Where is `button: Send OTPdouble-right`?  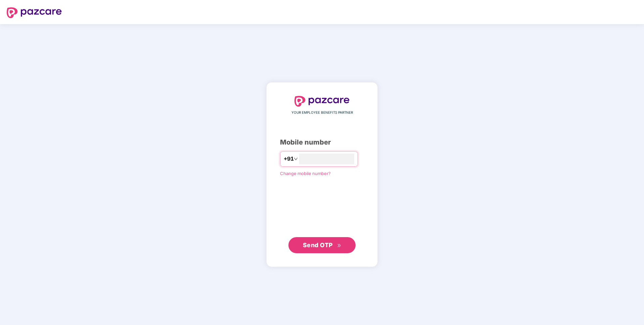
button: Send OTPdouble-right is located at coordinates (322, 245).